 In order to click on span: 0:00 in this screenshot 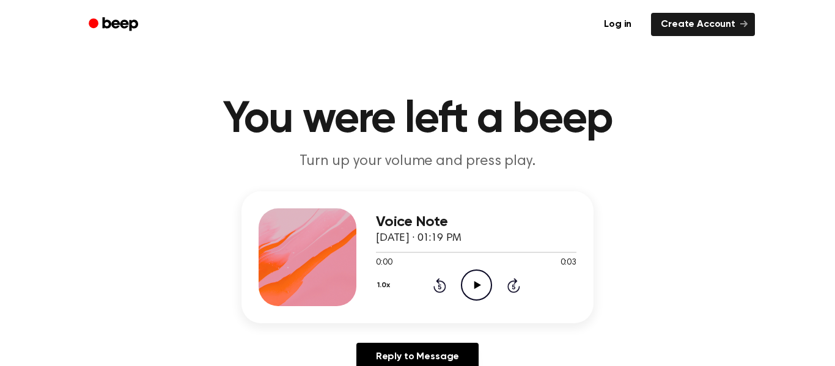, I will do `click(384, 263)`.